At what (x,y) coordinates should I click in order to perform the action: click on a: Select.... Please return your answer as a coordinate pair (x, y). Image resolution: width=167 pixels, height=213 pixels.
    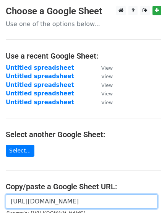
    Looking at the image, I should click on (20, 150).